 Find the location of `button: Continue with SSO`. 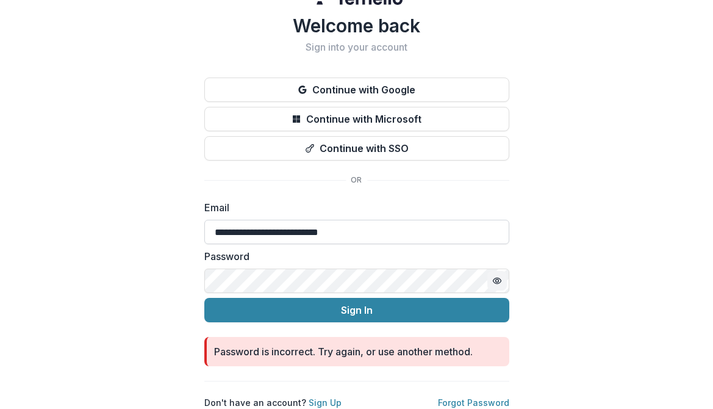

button: Continue with SSO is located at coordinates (357, 148).